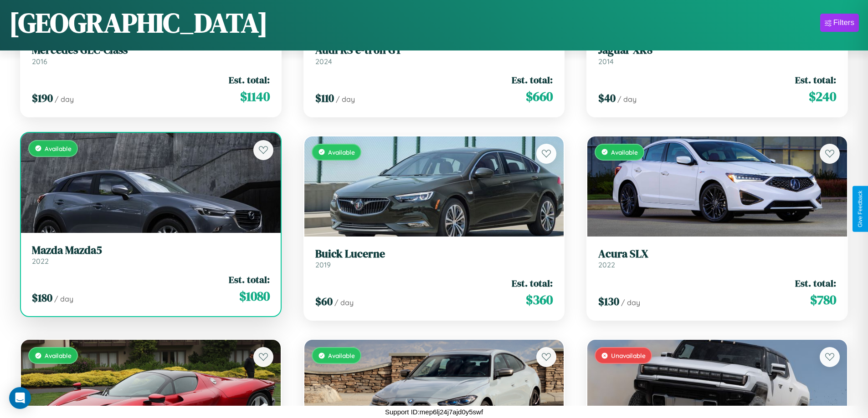 This screenshot has height=418, width=868. What do you see at coordinates (628, 356) in the screenshot?
I see `span: Unavailable` at bounding box center [628, 356].